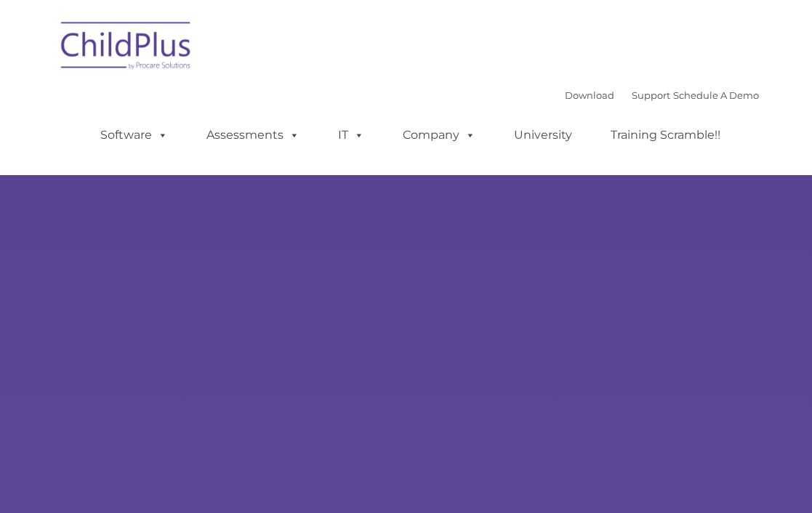  I want to click on a: Download, so click(590, 95).